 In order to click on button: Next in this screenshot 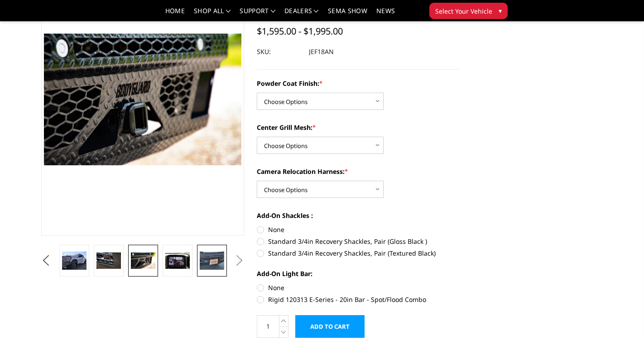, I will do `click(239, 260)`.